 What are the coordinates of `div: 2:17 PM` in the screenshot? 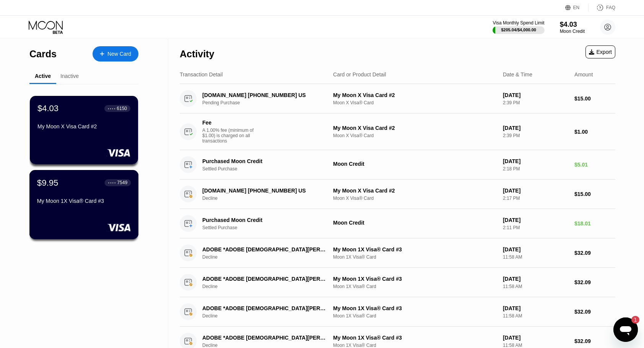 It's located at (536, 198).